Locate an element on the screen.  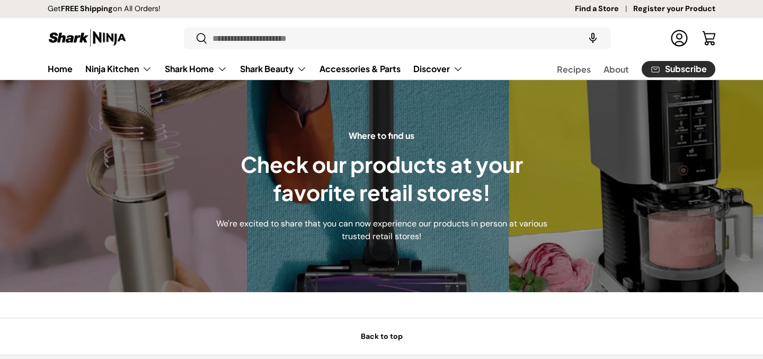
a: Ninja Kitchen is located at coordinates (119, 69).